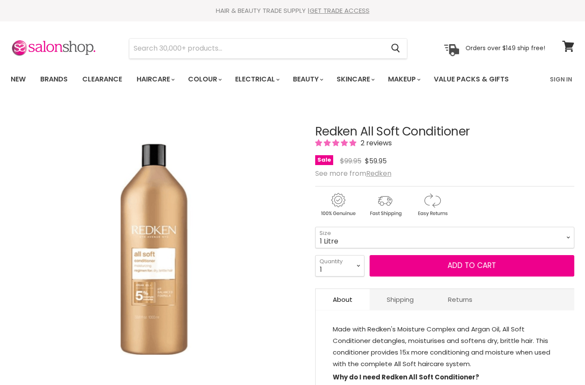 This screenshot has width=585, height=385. I want to click on button: Search, so click(396, 48).